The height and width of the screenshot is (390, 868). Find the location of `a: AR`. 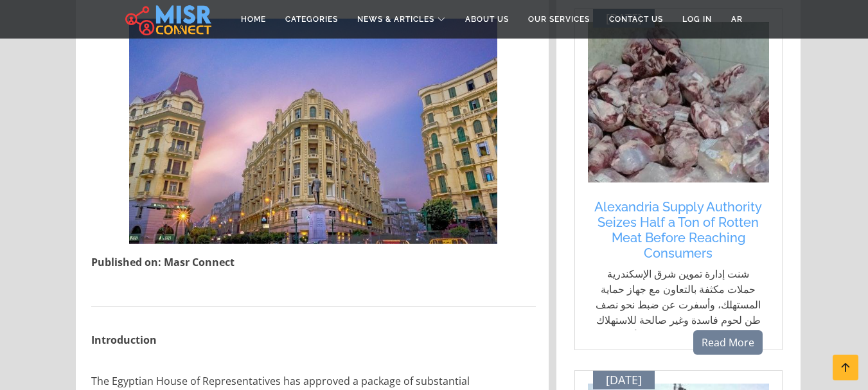

a: AR is located at coordinates (737, 19).